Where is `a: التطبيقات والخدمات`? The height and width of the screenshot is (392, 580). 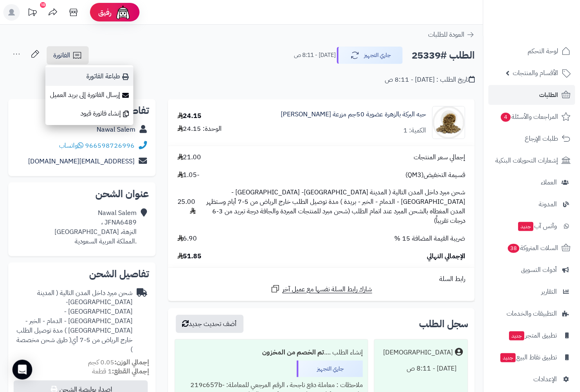
a: التطبيقات والخدمات is located at coordinates (532, 314).